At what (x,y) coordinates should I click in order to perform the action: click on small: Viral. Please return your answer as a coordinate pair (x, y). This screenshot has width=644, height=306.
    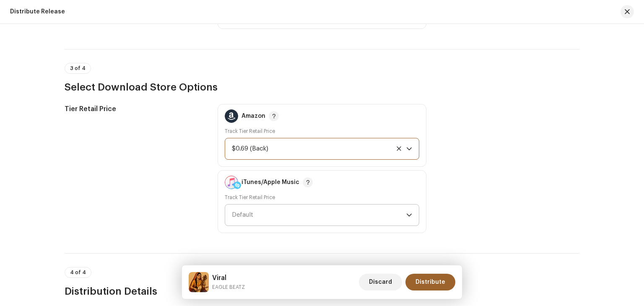
    Looking at the image, I should click on (229, 288).